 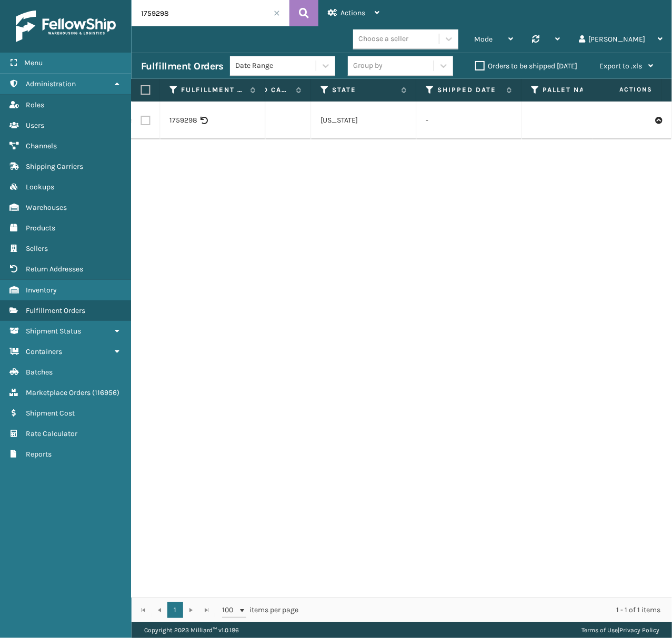 I want to click on label: Fulfillment Order Id, so click(x=213, y=90).